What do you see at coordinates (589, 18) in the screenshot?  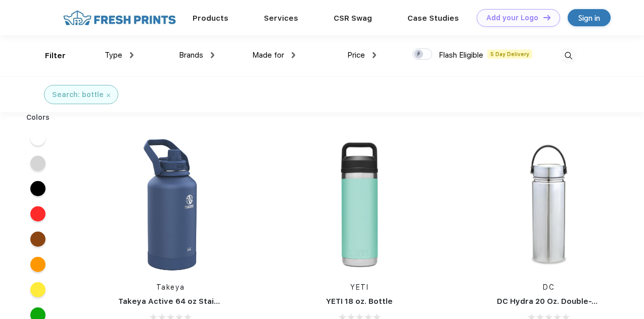 I see `a: Sign in` at bounding box center [589, 18].